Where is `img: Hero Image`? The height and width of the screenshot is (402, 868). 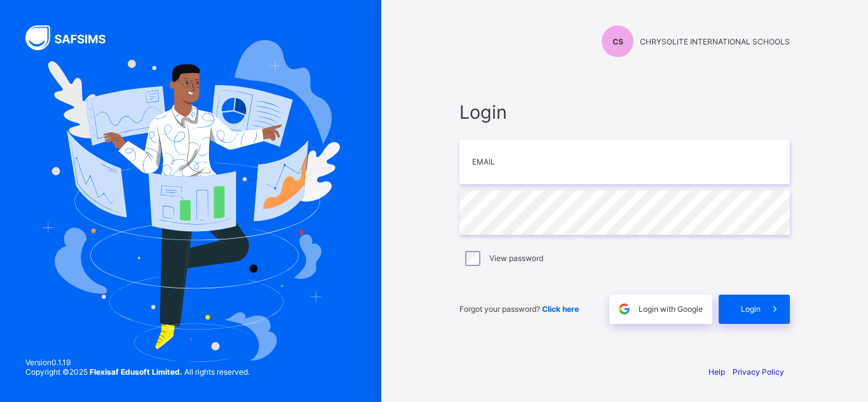 img: Hero Image is located at coordinates (191, 200).